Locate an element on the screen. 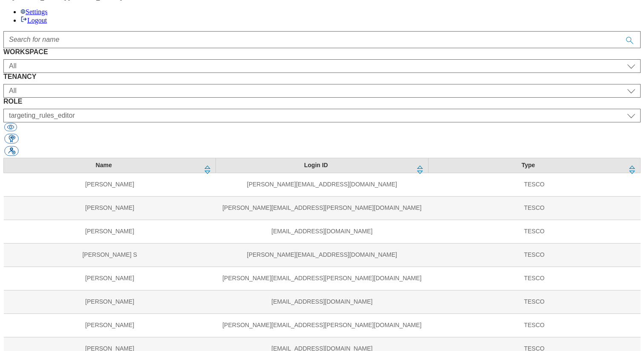 The width and height of the screenshot is (644, 351). a: Settings is located at coordinates (34, 12).